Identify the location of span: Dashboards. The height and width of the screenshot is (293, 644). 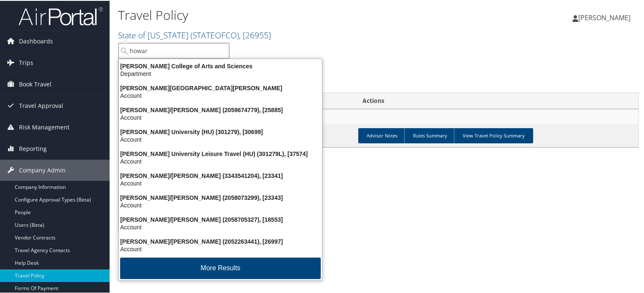
(36, 40).